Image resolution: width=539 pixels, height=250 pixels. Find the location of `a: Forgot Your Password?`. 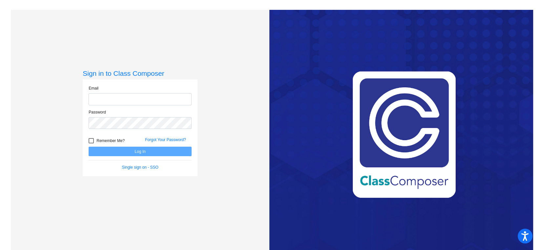

a: Forgot Your Password? is located at coordinates (165, 140).